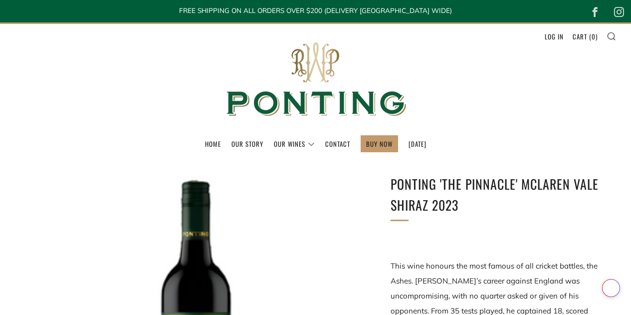 This screenshot has height=315, width=631. Describe the element at coordinates (496, 194) in the screenshot. I see `h1: Ponting 'The Pinnacle' McLaren Vale Shiraz 2023` at that location.